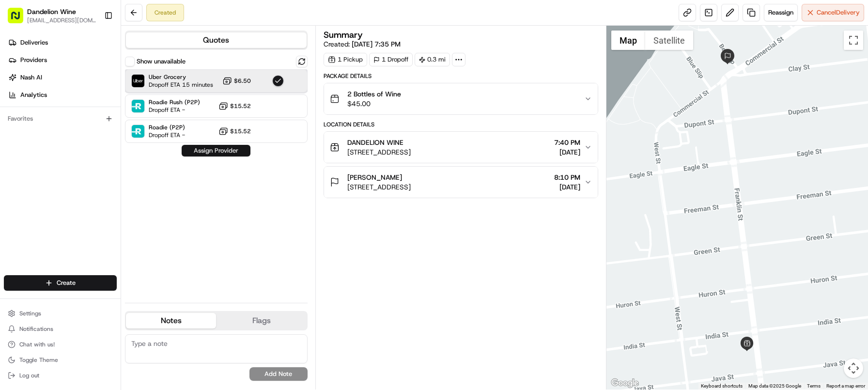  What do you see at coordinates (853, 40) in the screenshot?
I see `button: Toggle fullscreen view` at bounding box center [853, 40].